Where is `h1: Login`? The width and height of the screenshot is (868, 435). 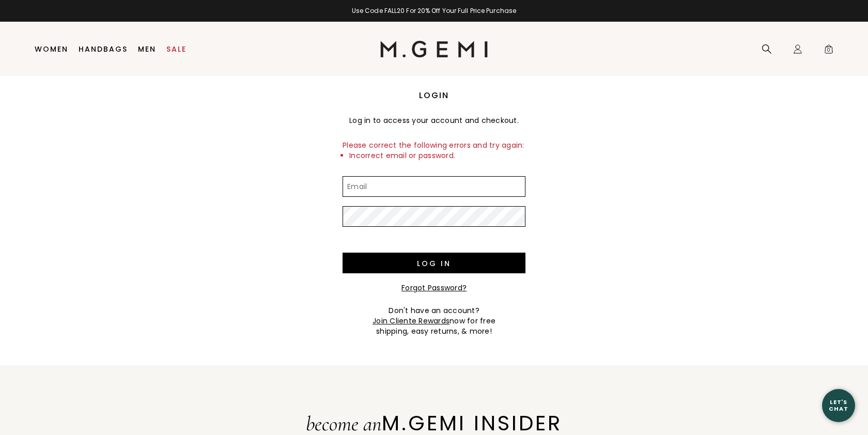
h1: Login is located at coordinates (434, 95).